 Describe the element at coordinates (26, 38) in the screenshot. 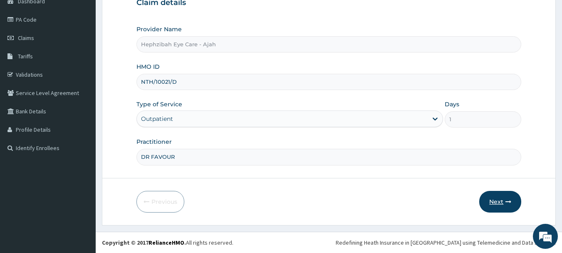

I see `span: Claims` at that location.